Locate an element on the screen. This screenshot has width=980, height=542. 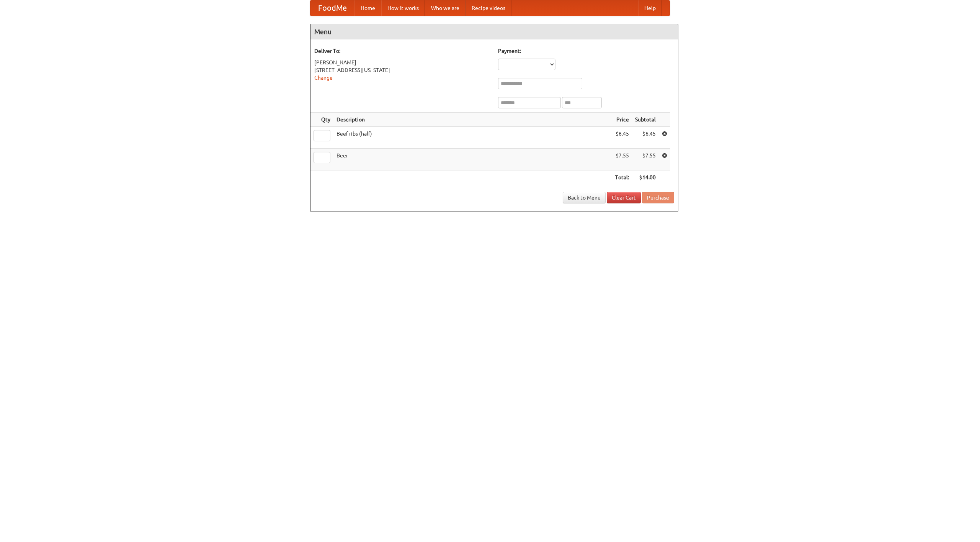
a: Recipe videos is located at coordinates (488, 8).